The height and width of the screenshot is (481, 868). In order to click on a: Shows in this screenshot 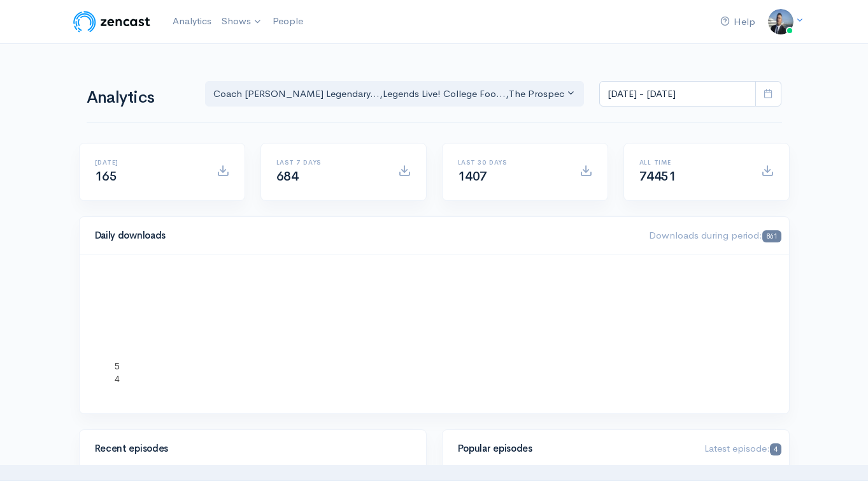, I will do `click(242, 22)`.